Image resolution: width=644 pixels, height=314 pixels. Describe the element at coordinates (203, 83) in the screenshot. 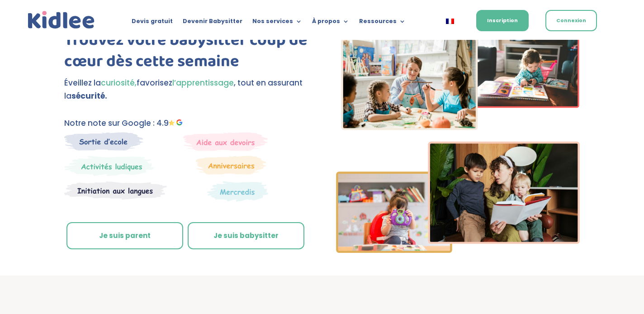

I see `span: l’apprentissage` at that location.